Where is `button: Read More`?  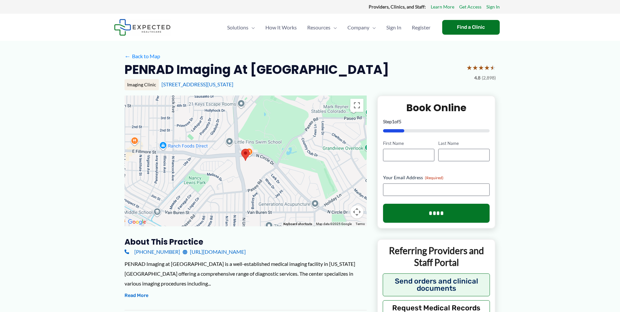
button: Read More is located at coordinates (136, 296).